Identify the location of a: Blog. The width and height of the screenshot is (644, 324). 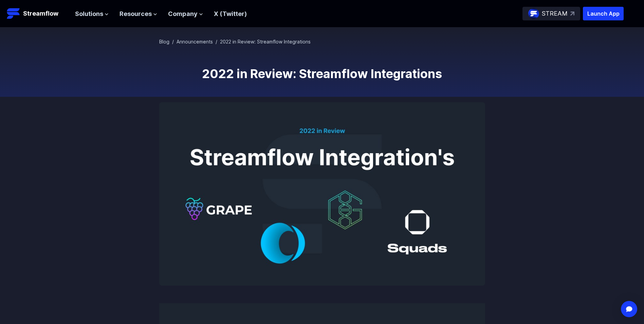
(164, 41).